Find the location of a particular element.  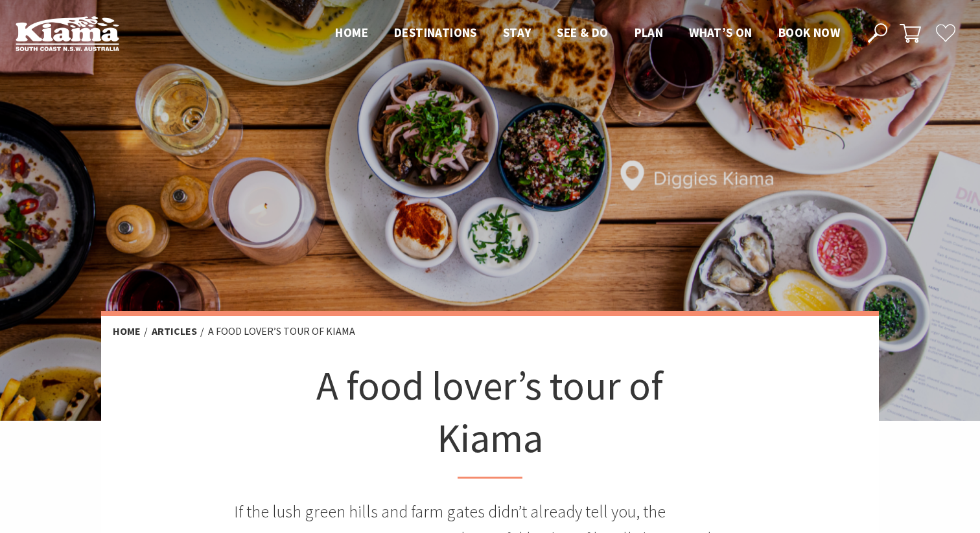

a: Articles is located at coordinates (174, 331).